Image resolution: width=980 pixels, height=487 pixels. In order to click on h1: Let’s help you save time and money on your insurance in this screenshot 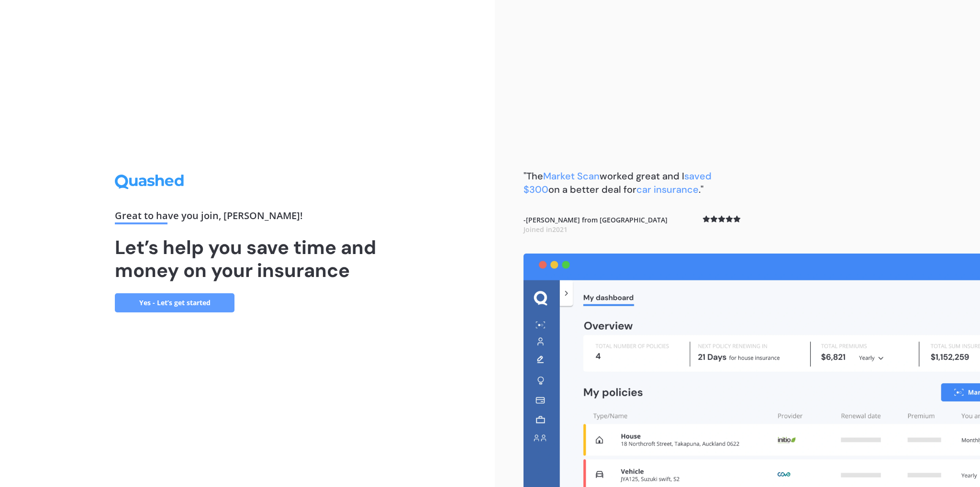, I will do `click(248, 259)`.